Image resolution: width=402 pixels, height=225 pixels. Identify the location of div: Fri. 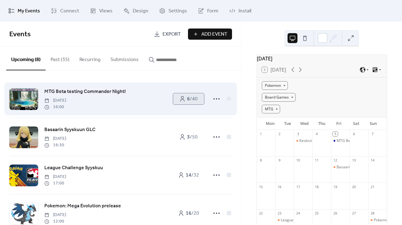
(339, 124).